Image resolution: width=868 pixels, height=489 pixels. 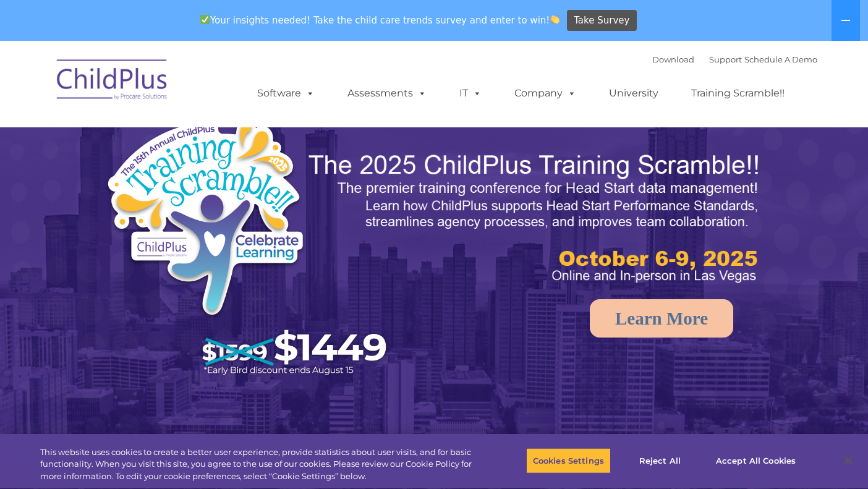 What do you see at coordinates (471, 93) in the screenshot?
I see `a: IT` at bounding box center [471, 93].